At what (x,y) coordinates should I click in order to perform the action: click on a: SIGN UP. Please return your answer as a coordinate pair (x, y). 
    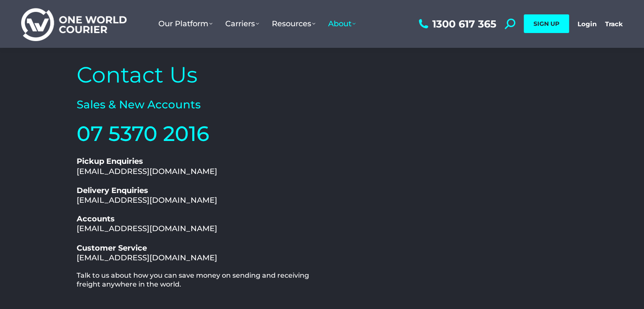
    Looking at the image, I should click on (546, 24).